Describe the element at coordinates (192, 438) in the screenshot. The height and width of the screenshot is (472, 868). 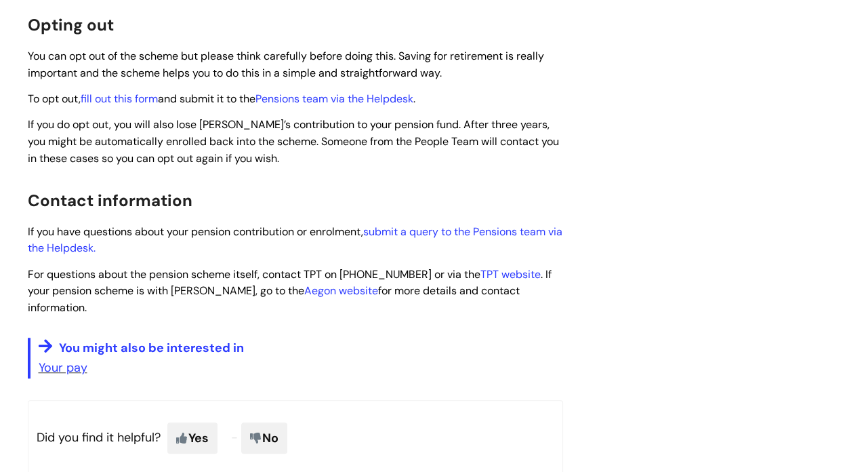
I see `span: Yes` at that location.